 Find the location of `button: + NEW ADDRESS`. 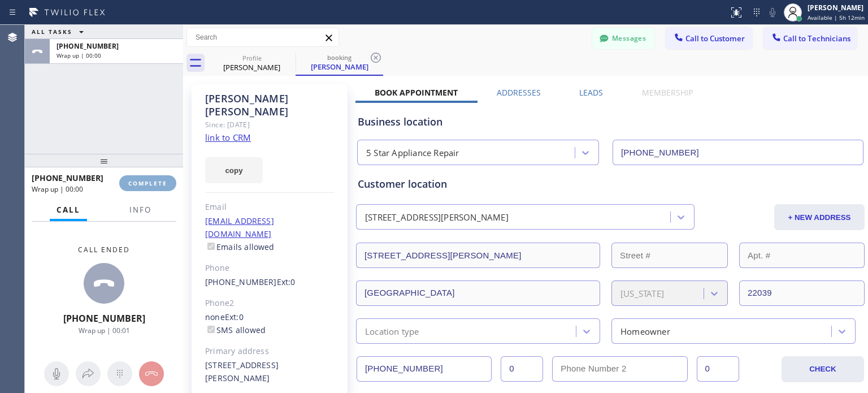

button: + NEW ADDRESS is located at coordinates (819, 217).